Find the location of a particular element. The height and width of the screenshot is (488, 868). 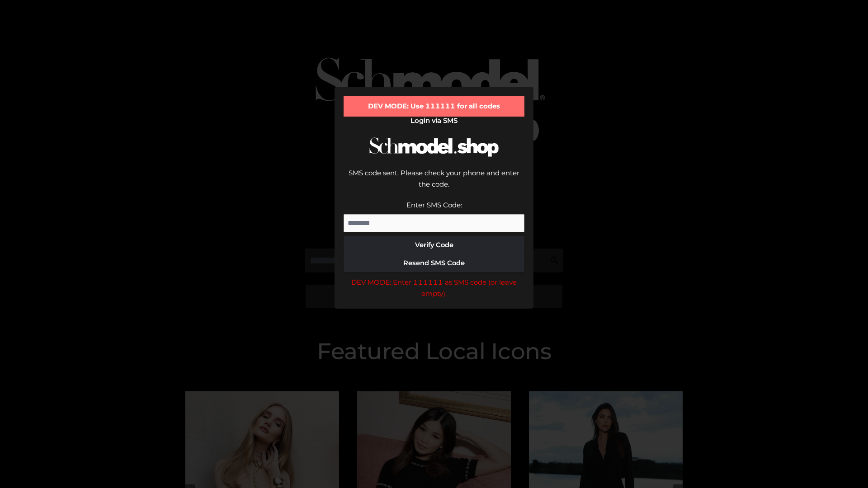

div: SMS code sent. Please check your phone and enter the code. is located at coordinates (434, 183).